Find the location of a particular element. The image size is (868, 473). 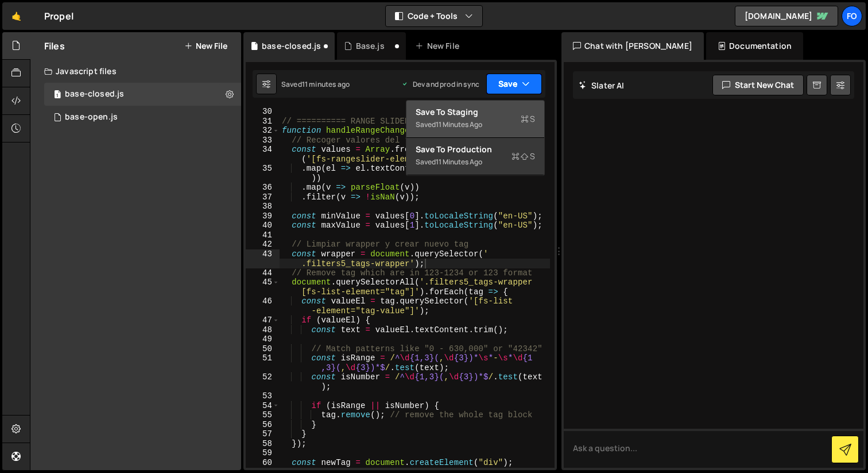

div: 56 is located at coordinates (262, 425).